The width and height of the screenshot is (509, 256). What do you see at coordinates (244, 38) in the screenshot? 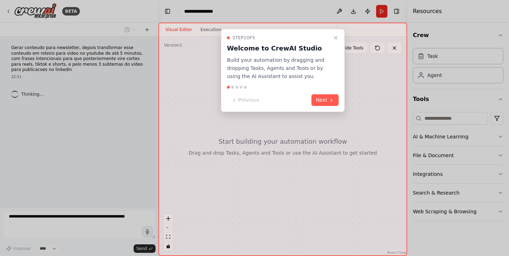
I see `span: Step 1 of 5` at bounding box center [244, 38].